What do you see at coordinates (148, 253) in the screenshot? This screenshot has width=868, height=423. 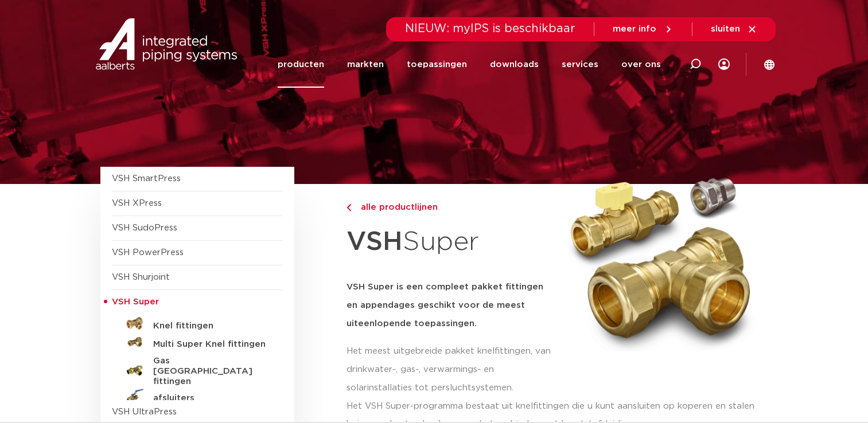 I see `span: VSH PowerPress` at bounding box center [148, 253].